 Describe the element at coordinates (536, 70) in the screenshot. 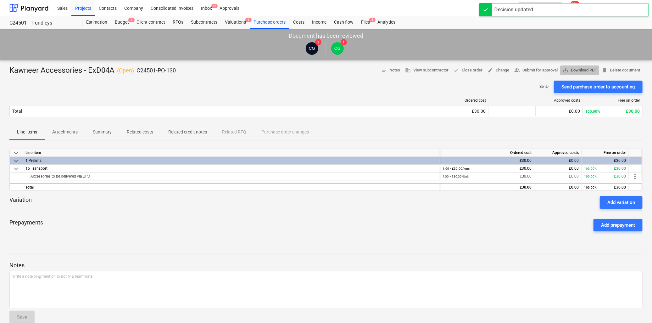

I see `button: Submit for approval` at that location.